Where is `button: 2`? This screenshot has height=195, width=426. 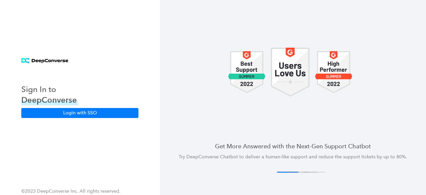
button: 2 is located at coordinates (298, 172).